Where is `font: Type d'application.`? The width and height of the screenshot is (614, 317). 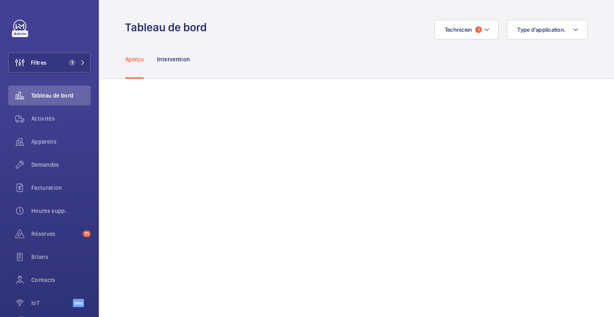 font: Type d'application. is located at coordinates (542, 30).